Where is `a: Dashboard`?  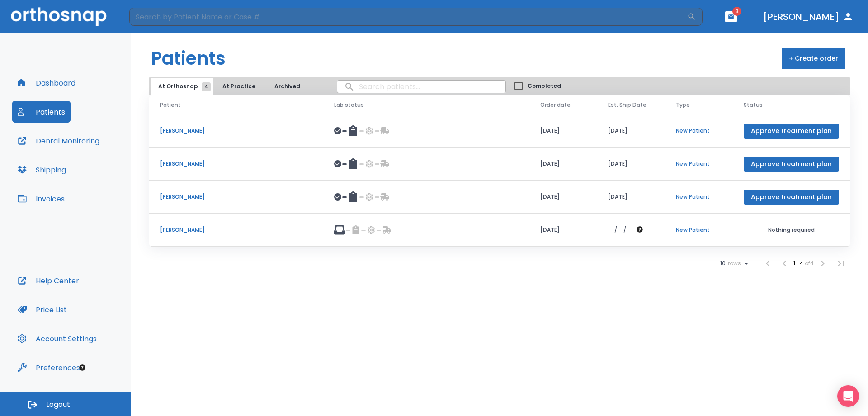
a: Dashboard is located at coordinates (47, 83).